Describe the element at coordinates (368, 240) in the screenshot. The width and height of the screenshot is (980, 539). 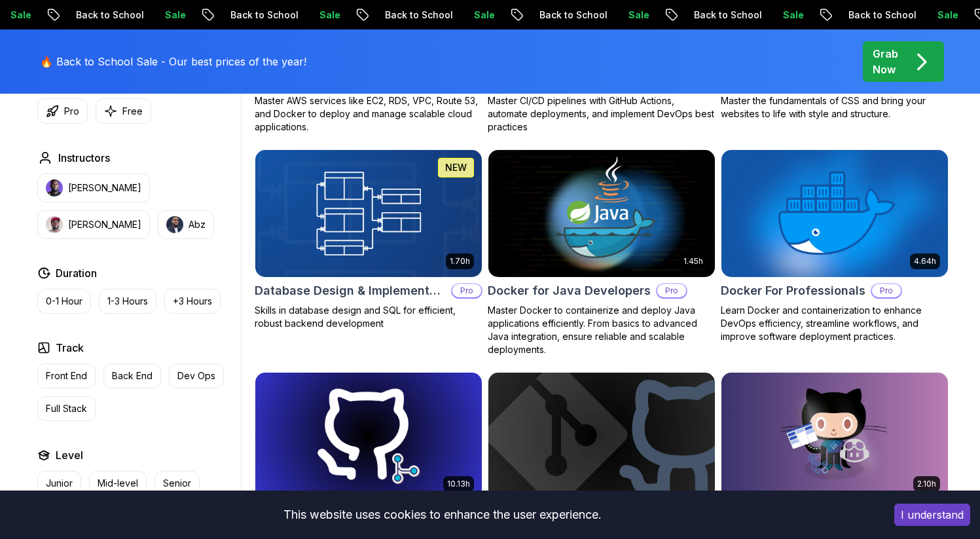
I see `a: Database Design & Implementation card1.70hNEWDatabase Design & ImplementationProSkills in databas...` at that location.